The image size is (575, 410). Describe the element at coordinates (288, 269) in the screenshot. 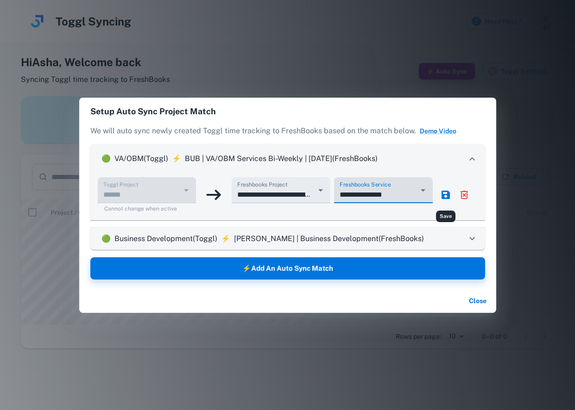

I see `button: ⚡Add an Auto Sync Match` at that location.